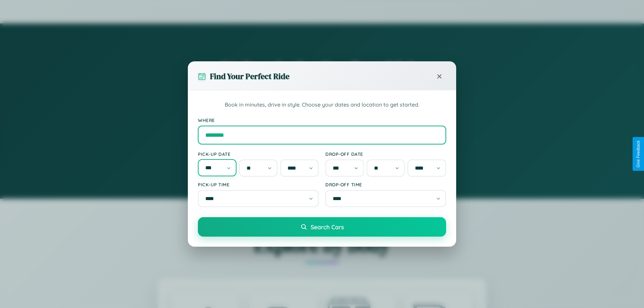 This screenshot has width=644, height=308. I want to click on label: Pick-up Time, so click(258, 184).